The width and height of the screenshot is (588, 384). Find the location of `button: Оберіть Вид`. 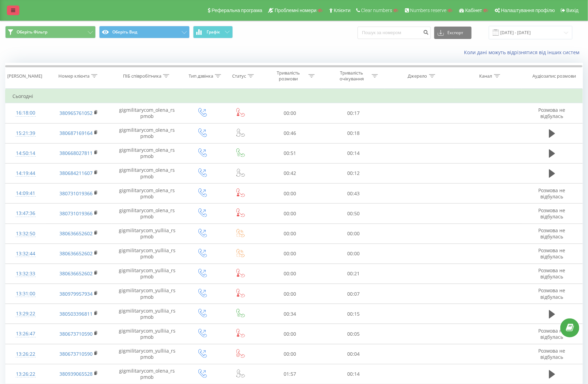

button: Оберіть Вид is located at coordinates (144, 32).